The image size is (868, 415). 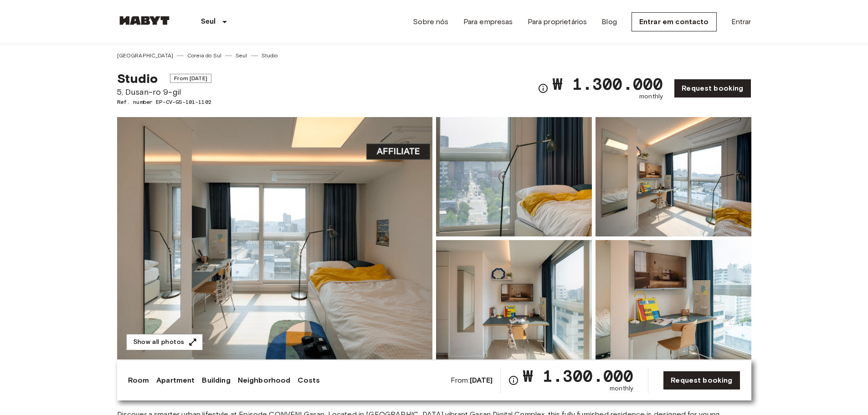 I want to click on a: Sobre nós, so click(x=430, y=22).